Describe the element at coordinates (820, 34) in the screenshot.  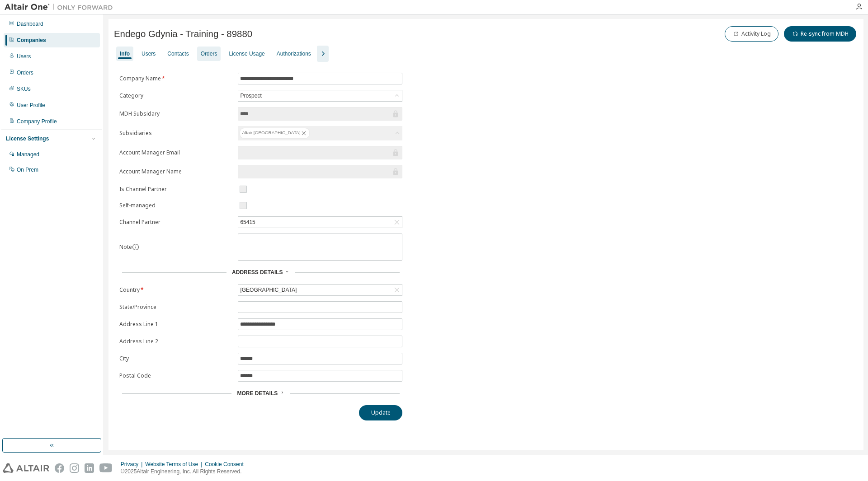
I see `button: Re-sync from MDH` at that location.